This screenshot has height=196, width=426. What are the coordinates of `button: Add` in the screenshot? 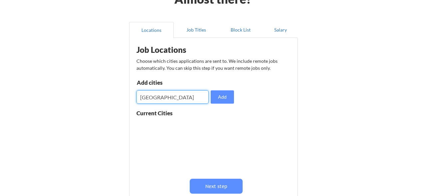 It's located at (222, 97).